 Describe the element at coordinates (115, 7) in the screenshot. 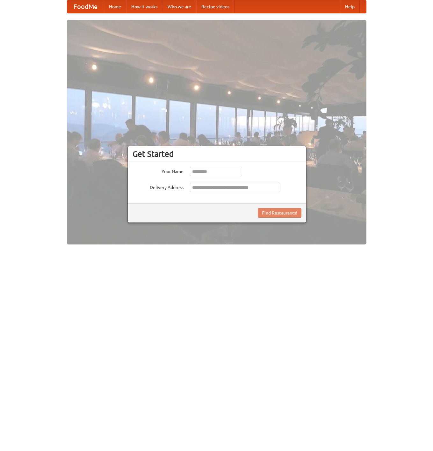

I see `a: Home` at that location.